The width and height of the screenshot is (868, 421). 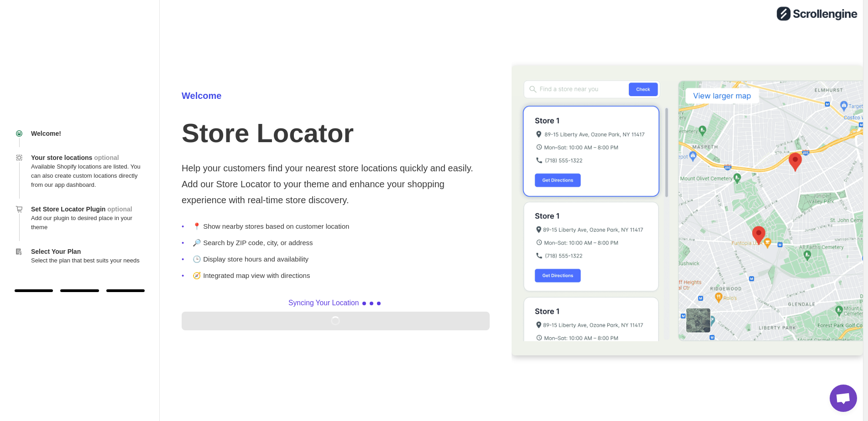 What do you see at coordinates (336, 243) in the screenshot?
I see `li: 🔎 Search by ZIP code, city, or address` at bounding box center [336, 243].